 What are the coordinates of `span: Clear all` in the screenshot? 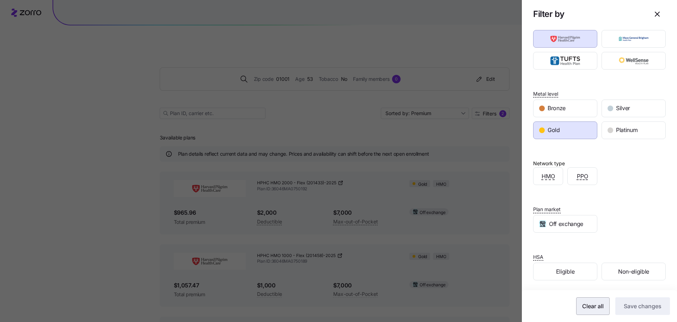 It's located at (593, 306).